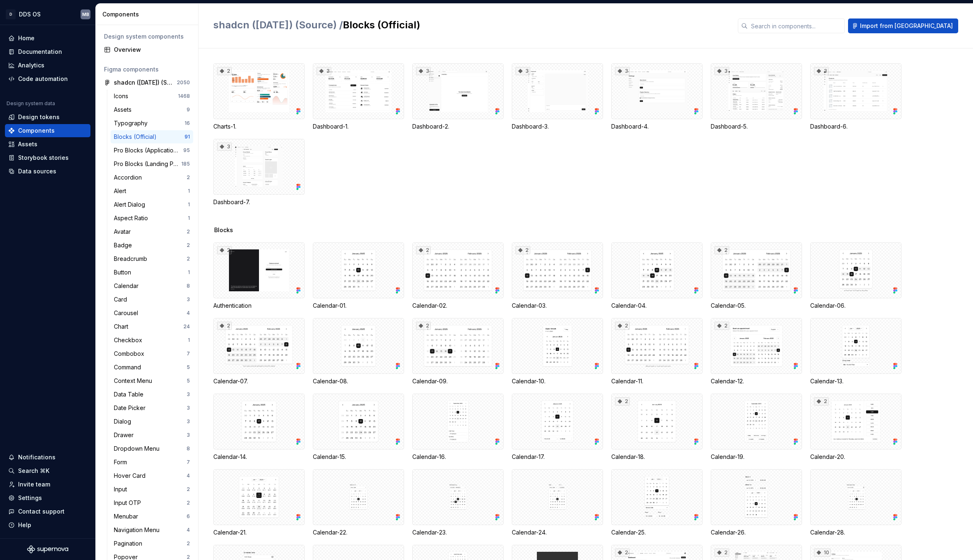  I want to click on div: Form, so click(123, 462).